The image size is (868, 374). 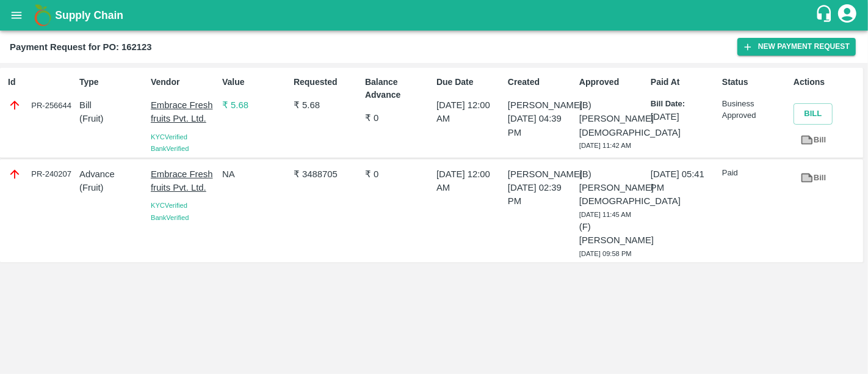 I want to click on p: Id, so click(x=41, y=82).